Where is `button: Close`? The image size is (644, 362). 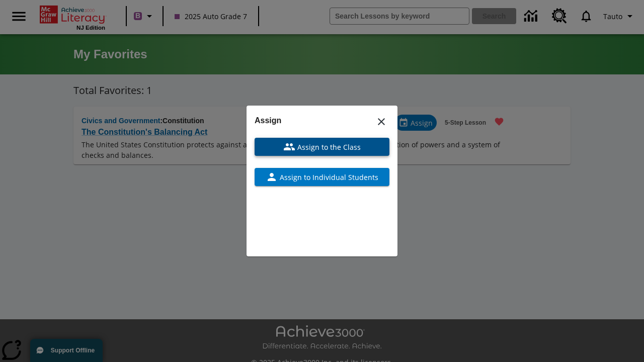
button: Close is located at coordinates (381, 122).